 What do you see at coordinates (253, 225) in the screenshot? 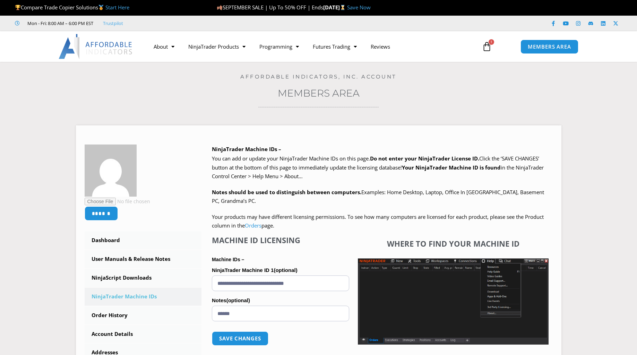
I see `a: Orders` at bounding box center [253, 225].